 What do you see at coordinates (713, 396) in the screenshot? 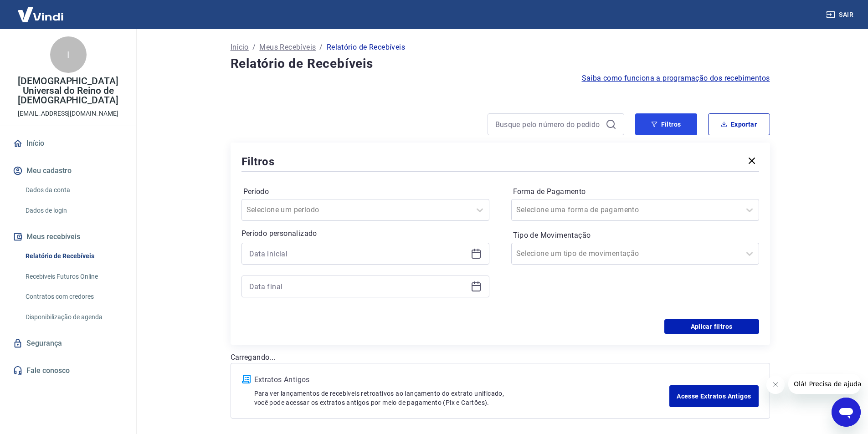
I see `a: Acesse Extratos Antigos` at bounding box center [713, 396].